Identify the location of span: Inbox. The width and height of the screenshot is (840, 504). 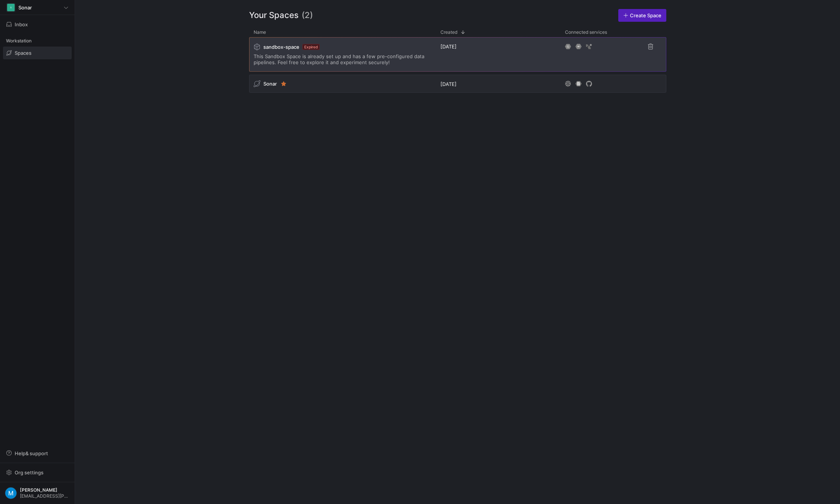
(21, 25).